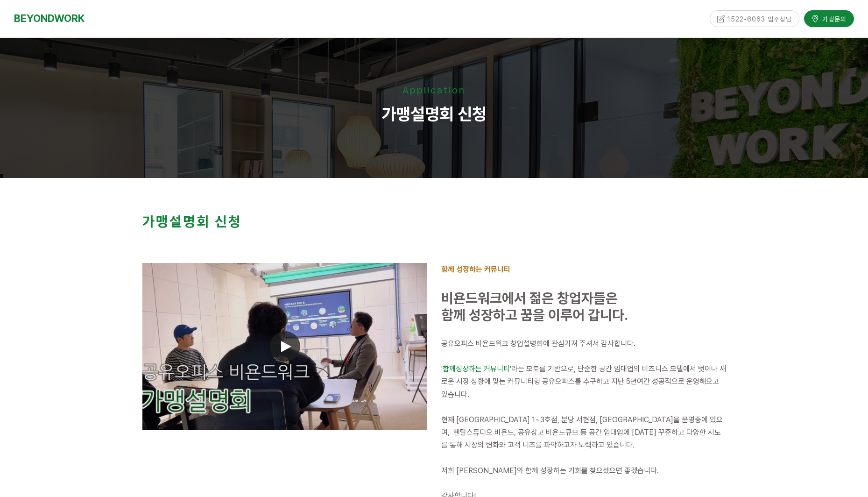 The width and height of the screenshot is (868, 497). Describe the element at coordinates (833, 18) in the screenshot. I see `span: 가맹문의` at that location.